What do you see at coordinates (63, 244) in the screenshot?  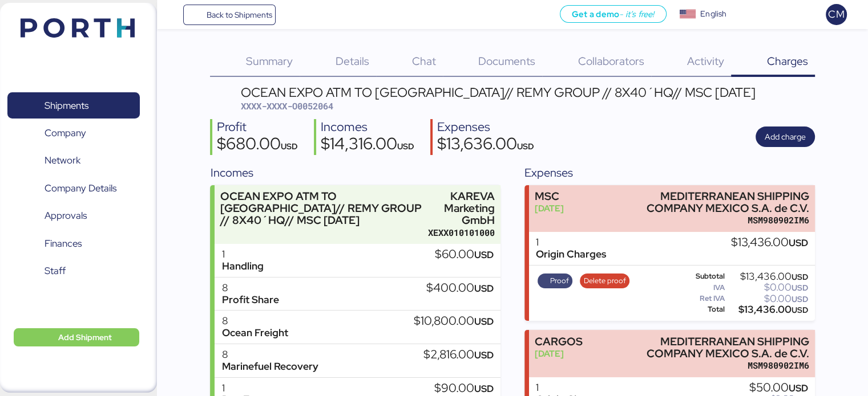 I see `span: Finances` at bounding box center [63, 244].